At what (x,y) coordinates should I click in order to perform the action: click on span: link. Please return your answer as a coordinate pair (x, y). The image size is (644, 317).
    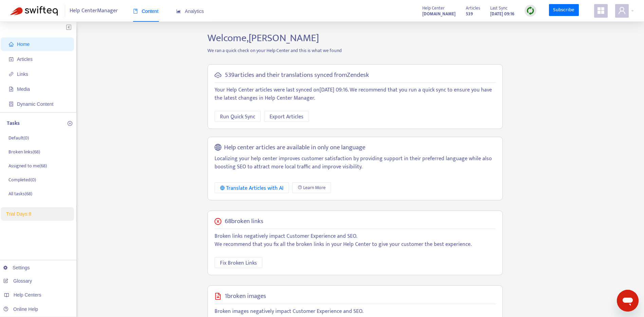
    Looking at the image, I should click on (11, 74).